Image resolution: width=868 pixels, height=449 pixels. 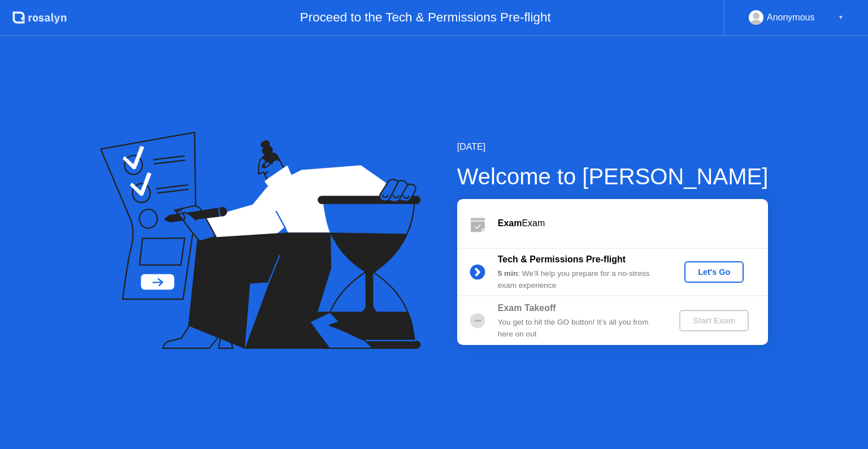 I want to click on div: Anonymous, so click(x=791, y=18).